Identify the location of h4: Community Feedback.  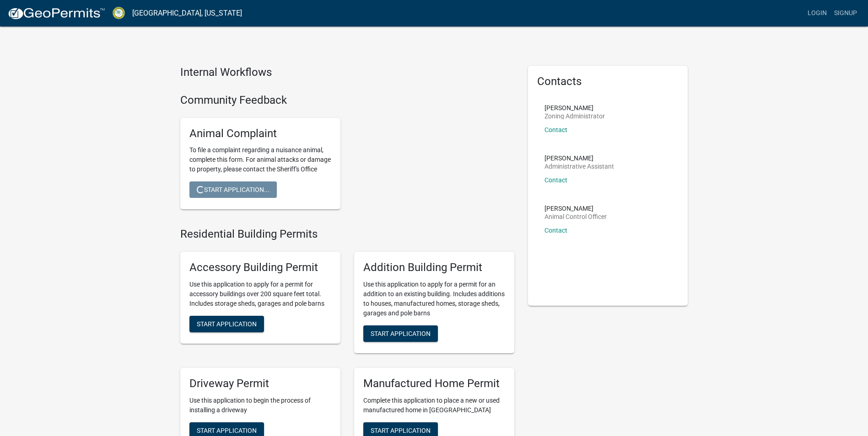
(347, 100).